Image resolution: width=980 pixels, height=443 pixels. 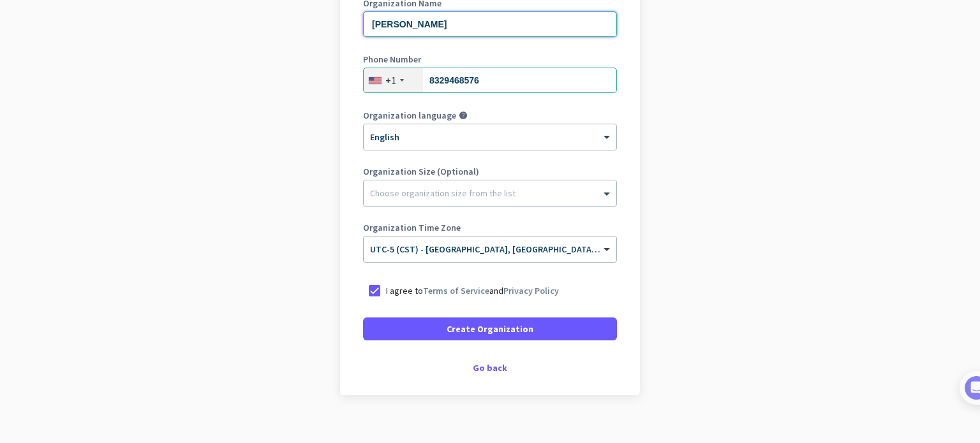 I want to click on input: 201-555-0123, so click(x=490, y=80).